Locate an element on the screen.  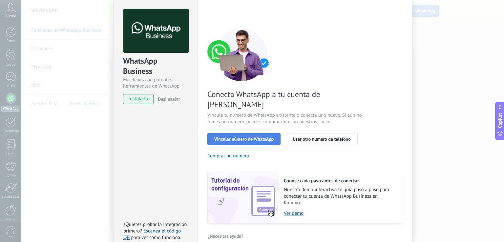
a: Ver demo is located at coordinates (340, 213).